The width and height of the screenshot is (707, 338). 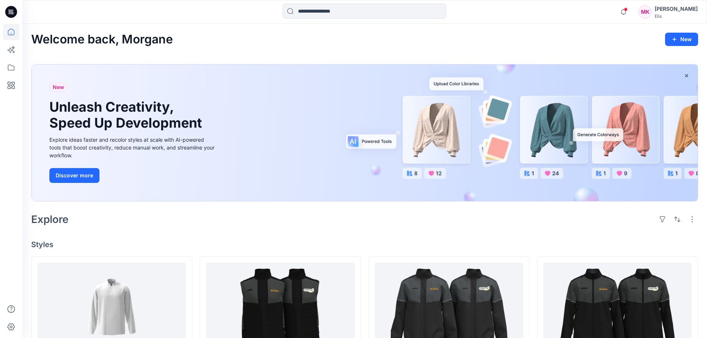 What do you see at coordinates (645, 12) in the screenshot?
I see `div: MK` at bounding box center [645, 12].